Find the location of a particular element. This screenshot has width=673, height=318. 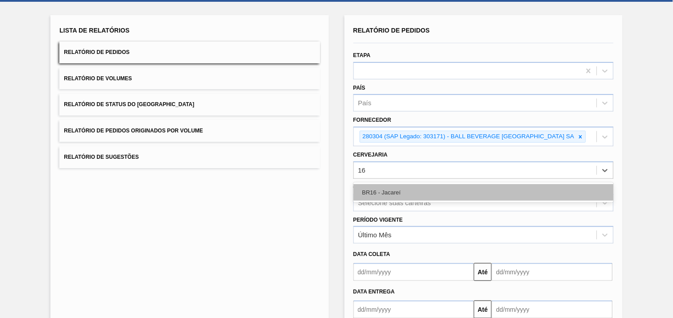

label: Fornecedor is located at coordinates (372, 120).